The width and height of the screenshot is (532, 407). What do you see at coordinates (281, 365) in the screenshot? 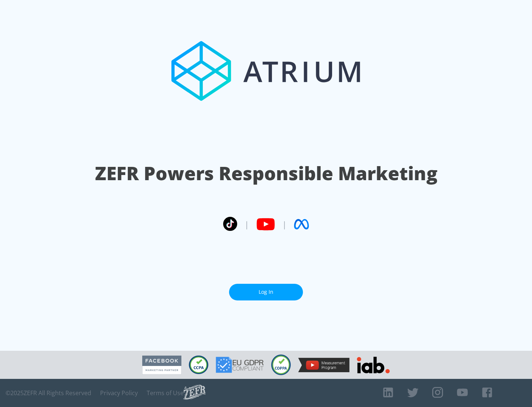
I see `img: COPPA Compliant` at bounding box center [281, 365].